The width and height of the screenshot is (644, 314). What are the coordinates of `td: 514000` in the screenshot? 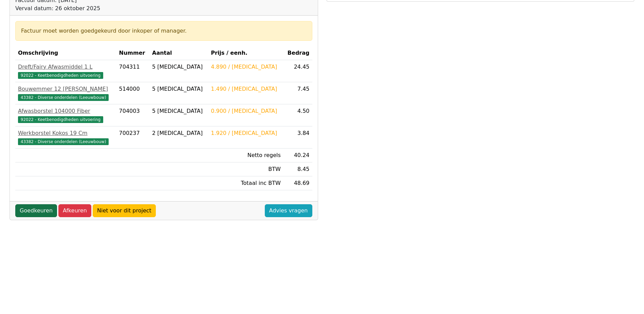 It's located at (133, 93).